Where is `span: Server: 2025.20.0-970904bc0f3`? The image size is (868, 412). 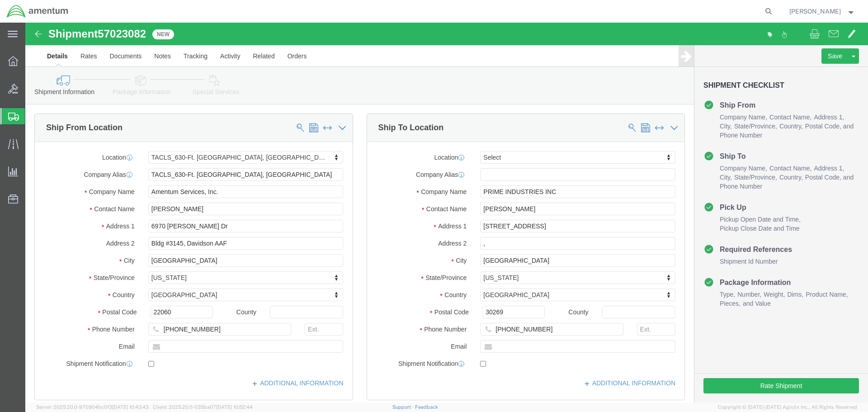
span: Server: 2025.20.0-970904bc0f3 is located at coordinates (92, 407).